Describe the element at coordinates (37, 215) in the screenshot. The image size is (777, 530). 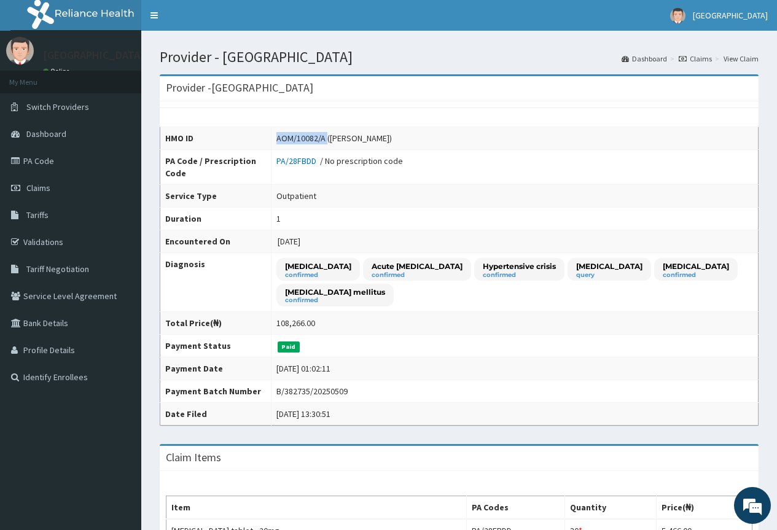
I see `span: Tariffs` at that location.